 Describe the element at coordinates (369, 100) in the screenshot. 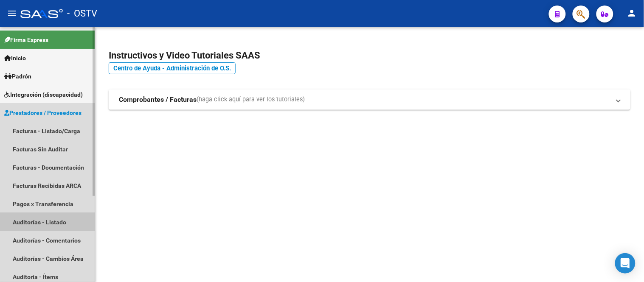

I see `mat-expansion-panel-header: Comprobantes / Facturas(haga click aquí para ver los tutoriales)` at that location.